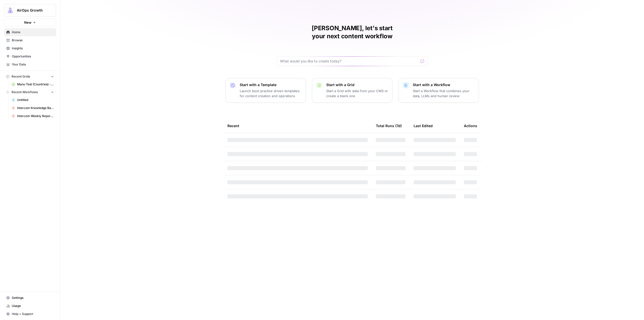 Image resolution: width=644 pixels, height=320 pixels. Describe the element at coordinates (30, 313) in the screenshot. I see `button: Help + Support` at that location.